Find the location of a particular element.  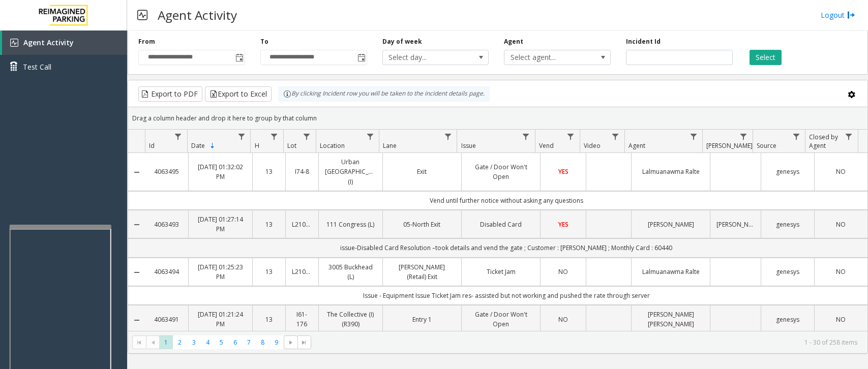

span: Location is located at coordinates (332, 146).